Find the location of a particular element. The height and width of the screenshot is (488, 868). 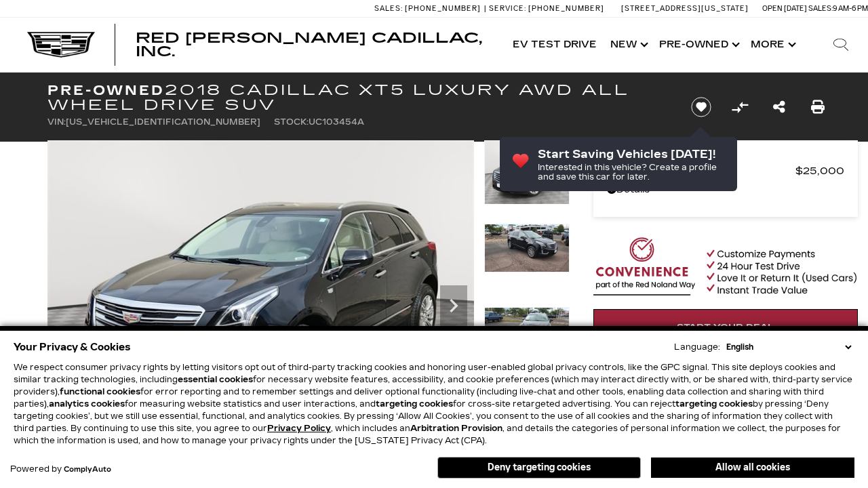

span: 9 AM-6 PM is located at coordinates (850, 8).